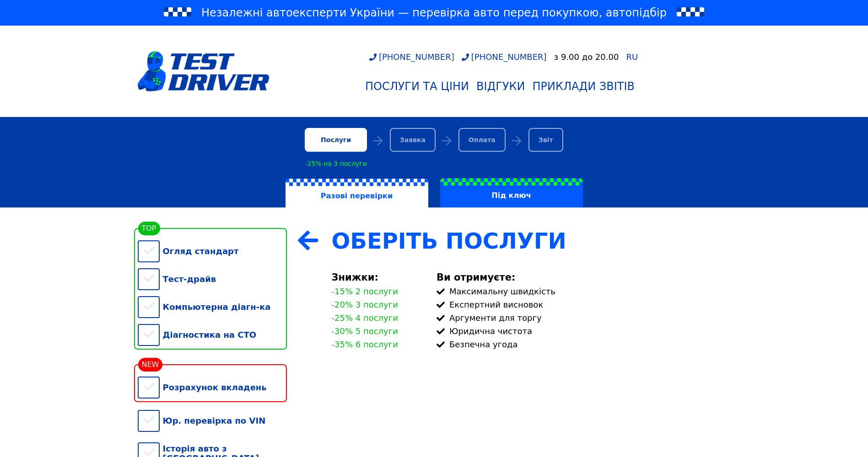 This screenshot has height=457, width=868. Describe the element at coordinates (511, 193) in the screenshot. I see `a: Під ключ` at that location.